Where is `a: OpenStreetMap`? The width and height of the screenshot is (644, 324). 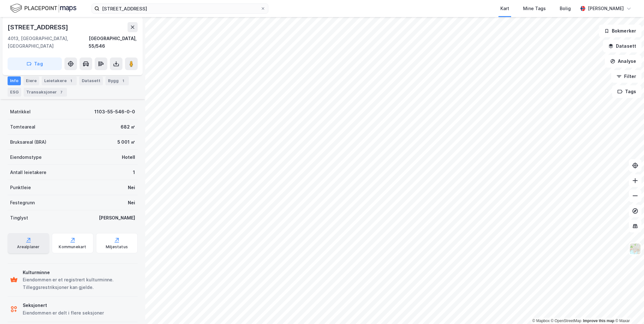
a: OpenStreetMap is located at coordinates (566, 321).